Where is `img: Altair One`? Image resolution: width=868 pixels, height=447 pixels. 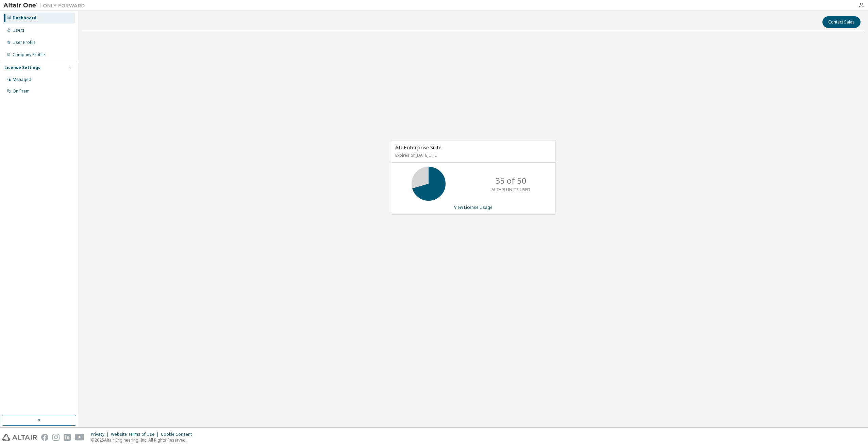
img: Altair One is located at coordinates (46, 5).